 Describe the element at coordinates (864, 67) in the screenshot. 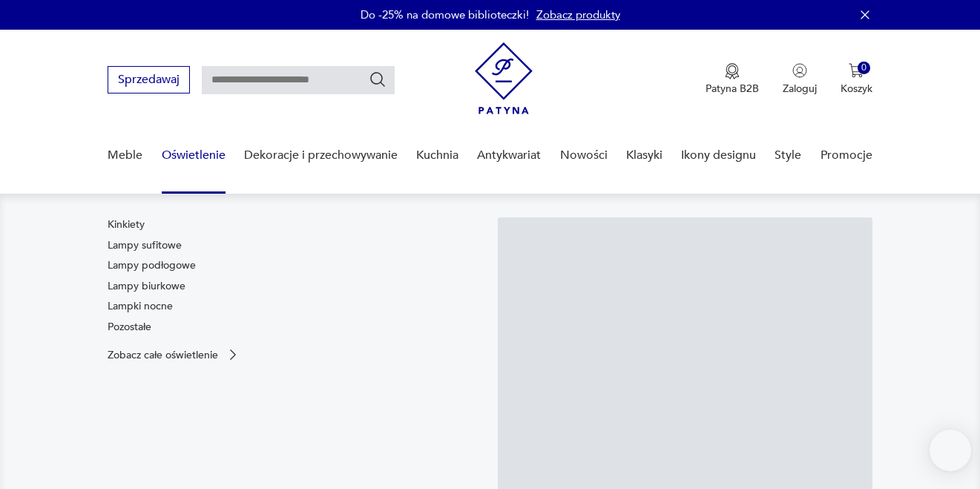

I see `div: 0` at that location.